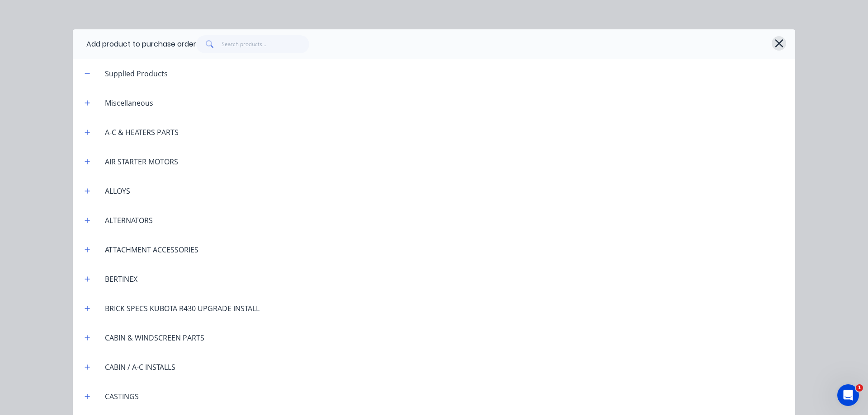  Describe the element at coordinates (141, 44) in the screenshot. I see `div: Add product to purchase order` at that location.